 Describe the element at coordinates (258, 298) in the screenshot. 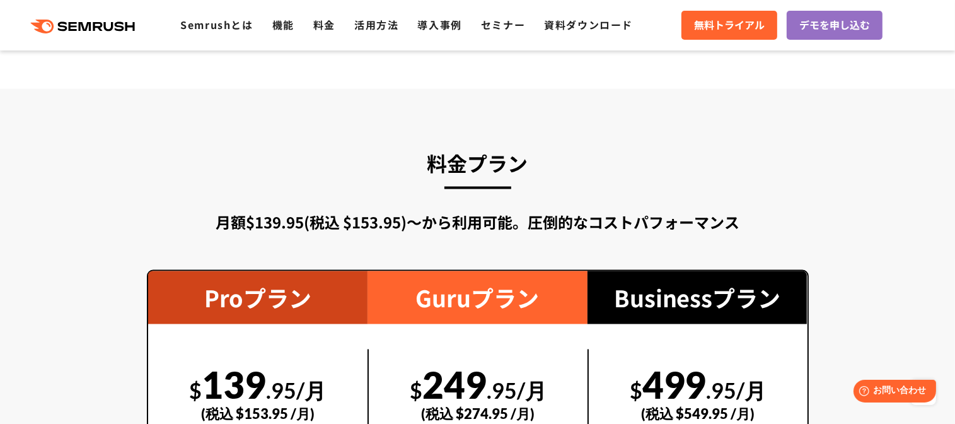

I see `div: Proプラン` at that location.